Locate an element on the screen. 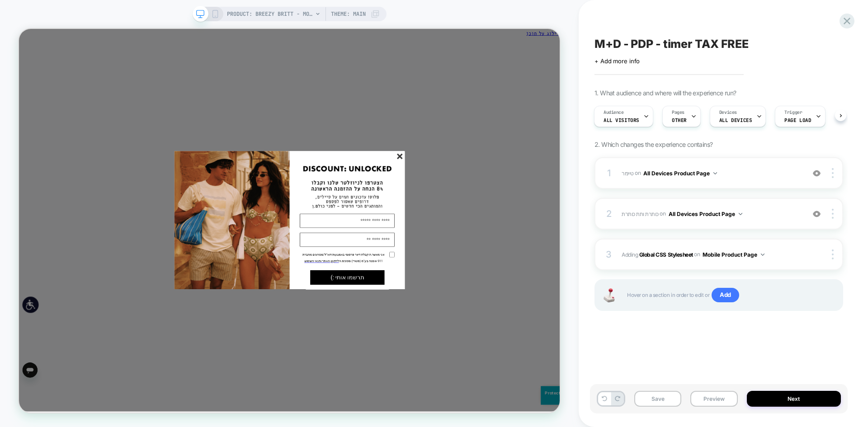 This screenshot has height=427, width=868. span: Add is located at coordinates (725, 295).